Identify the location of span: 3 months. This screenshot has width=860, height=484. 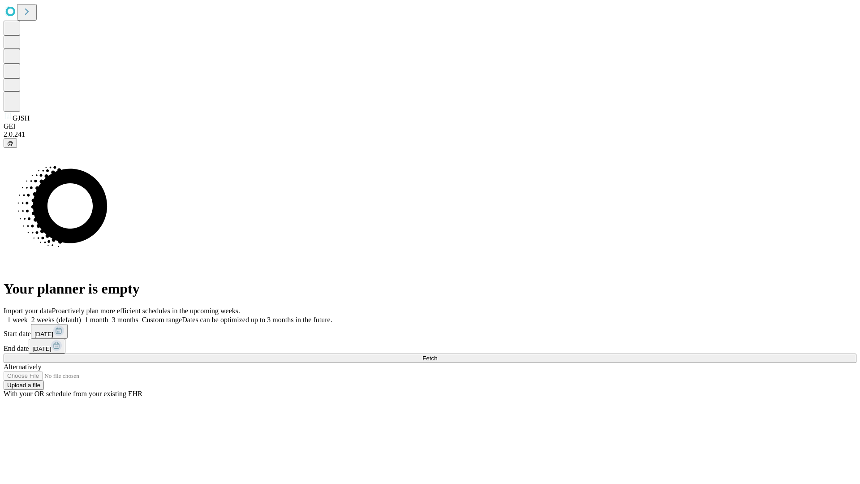
(125, 319).